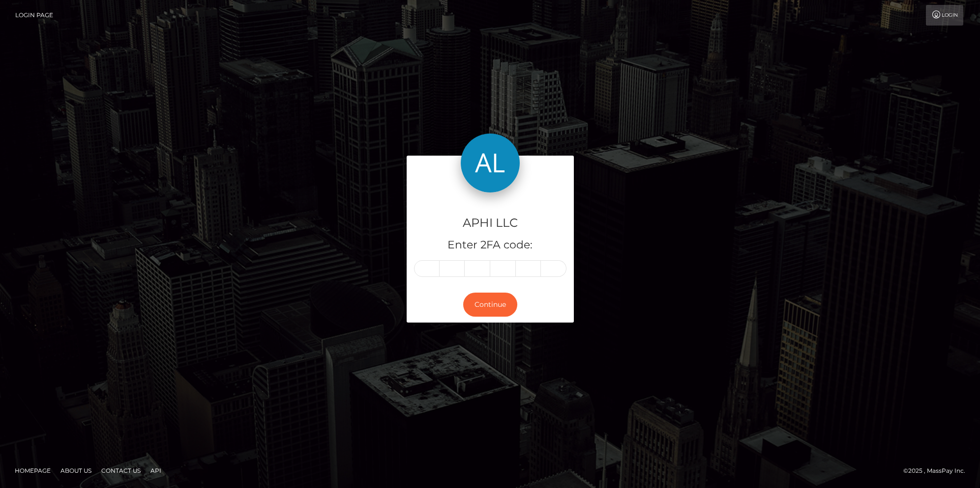 The width and height of the screenshot is (980, 488). Describe the element at coordinates (76, 471) in the screenshot. I see `a: About Us` at that location.